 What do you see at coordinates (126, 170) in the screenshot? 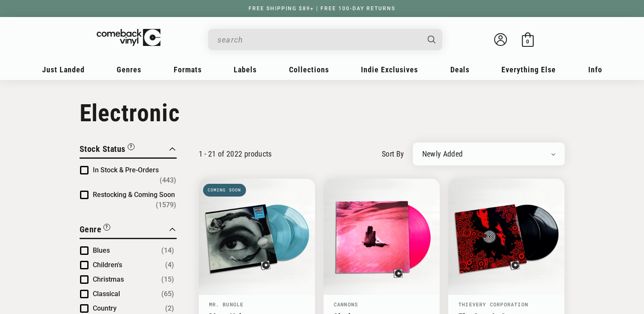
I see `span: In Stock & Pre-Orders` at bounding box center [126, 170].